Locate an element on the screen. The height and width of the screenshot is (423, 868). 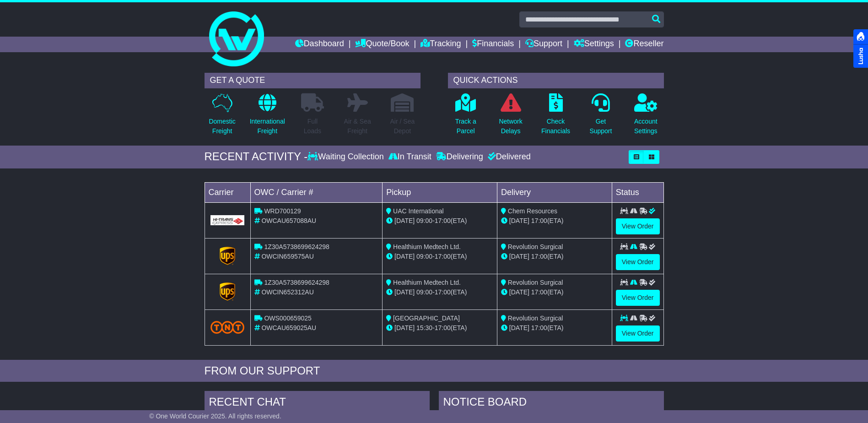
p: Track a Parcel is located at coordinates (466, 127).